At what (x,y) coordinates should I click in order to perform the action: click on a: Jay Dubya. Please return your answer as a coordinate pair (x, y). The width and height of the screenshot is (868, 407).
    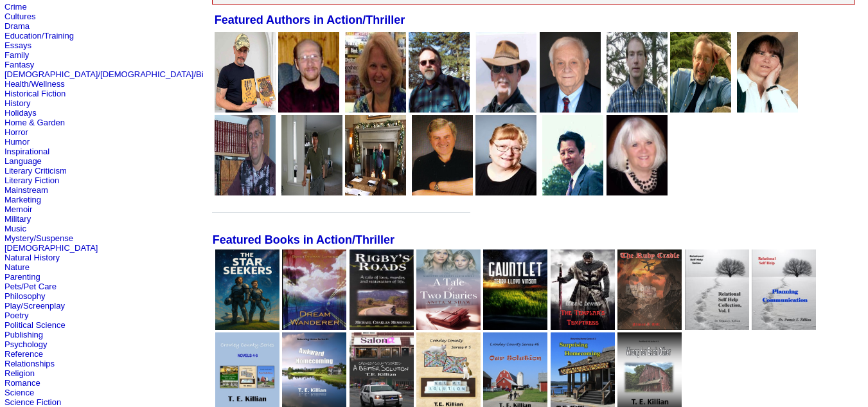
    Looking at the image, I should click on (570, 109).